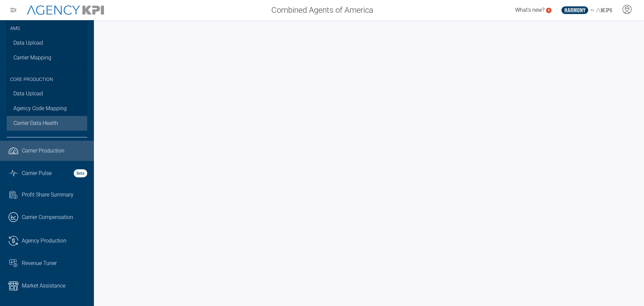  Describe the element at coordinates (47, 123) in the screenshot. I see `a: Carrier Data Health` at that location.